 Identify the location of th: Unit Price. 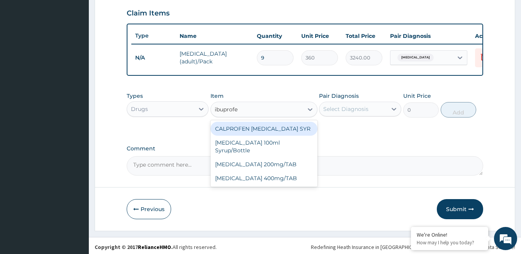
(320, 36).